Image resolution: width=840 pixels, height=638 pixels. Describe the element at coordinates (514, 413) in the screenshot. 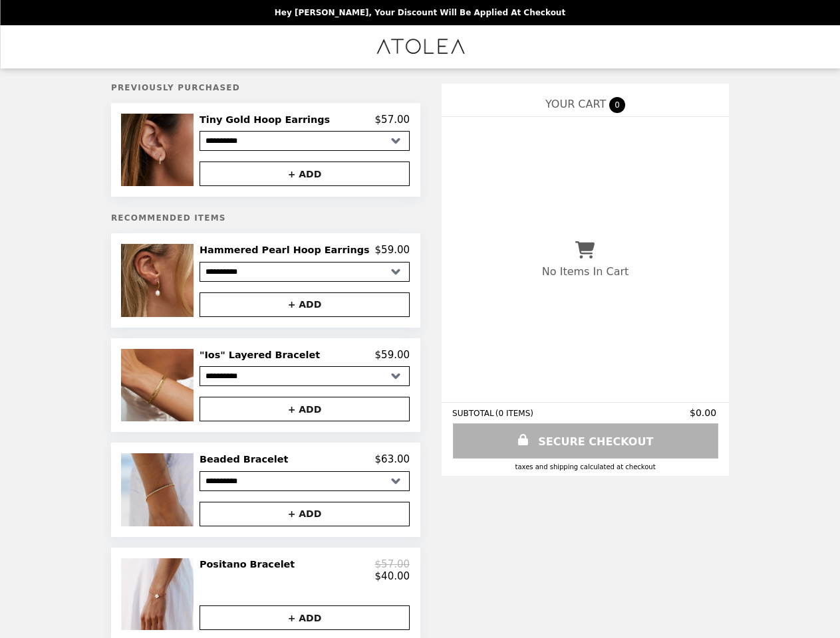

I see `span: ( 0 ITEMS )` at that location.